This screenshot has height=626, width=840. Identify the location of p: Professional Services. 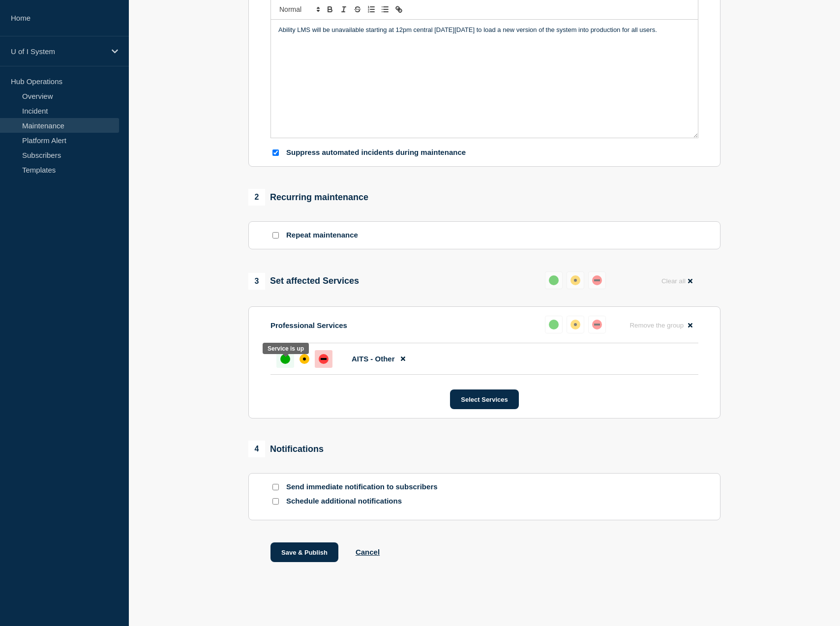
(309, 325).